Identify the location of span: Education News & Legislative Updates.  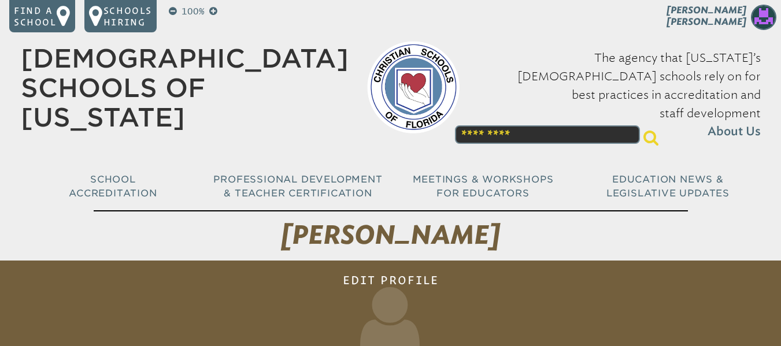
(668, 186).